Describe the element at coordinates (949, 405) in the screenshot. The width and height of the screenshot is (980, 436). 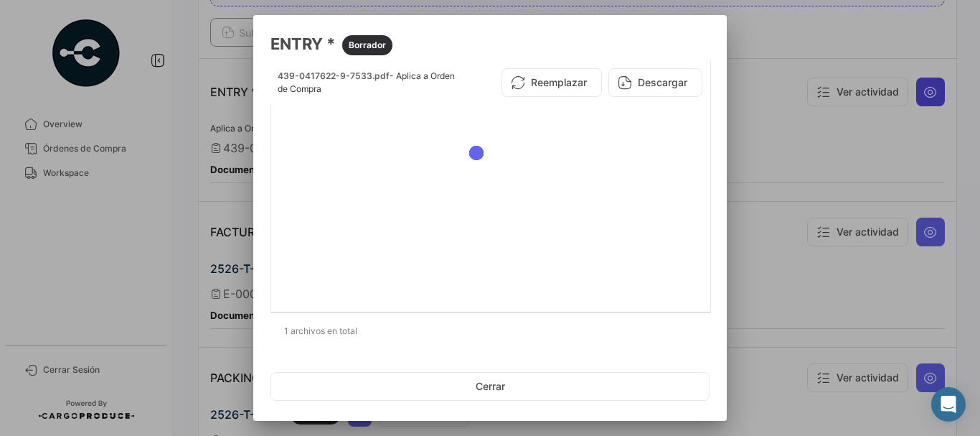
I see `div: Abrir Intercom Messenger` at that location.